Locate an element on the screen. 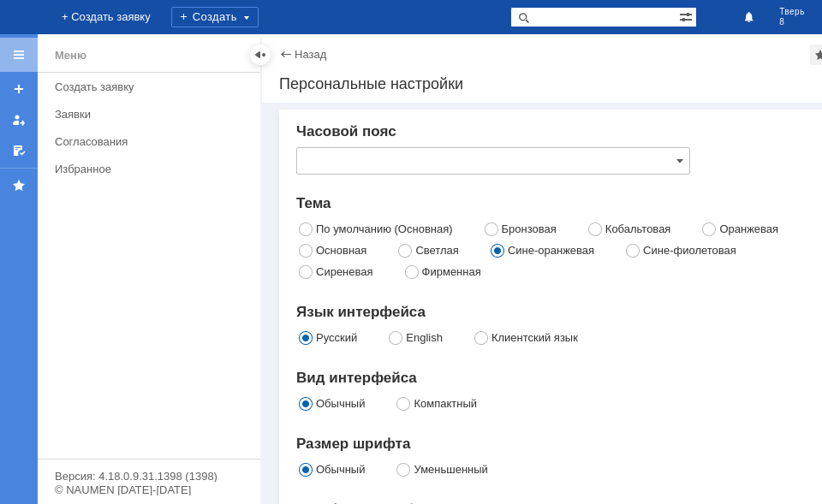 This screenshot has width=822, height=504. span: Размер шрифта is located at coordinates (353, 443).